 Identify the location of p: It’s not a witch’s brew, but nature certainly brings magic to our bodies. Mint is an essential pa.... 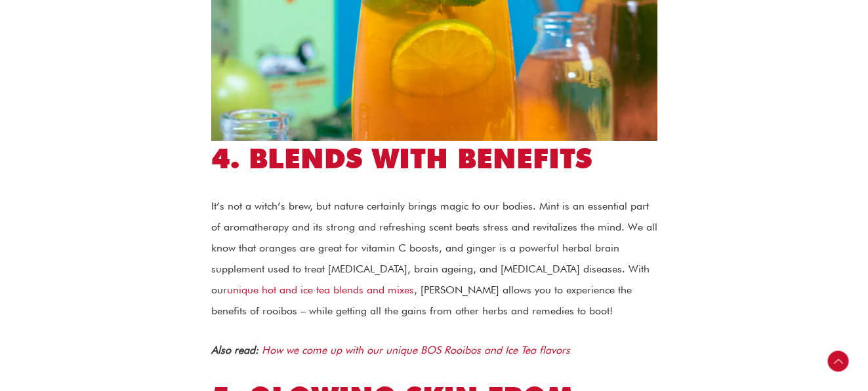
(434, 259).